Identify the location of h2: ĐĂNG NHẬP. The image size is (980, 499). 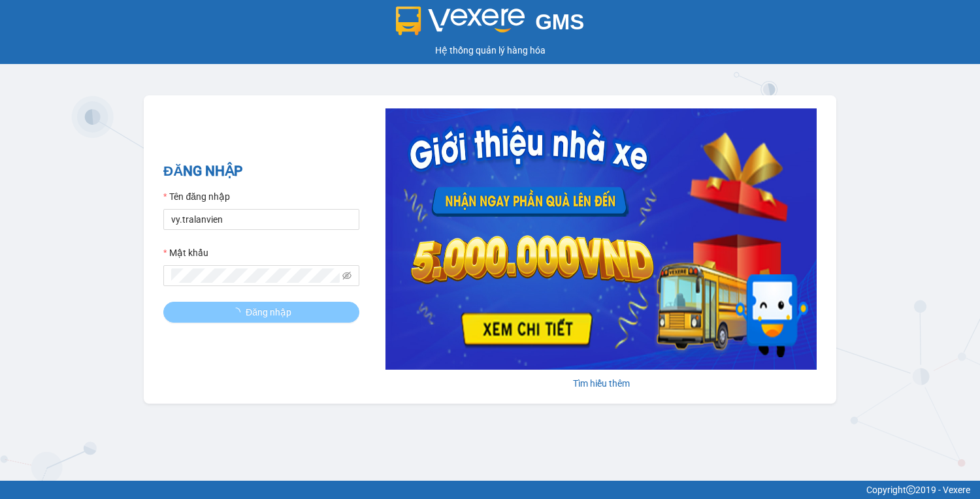
(261, 171).